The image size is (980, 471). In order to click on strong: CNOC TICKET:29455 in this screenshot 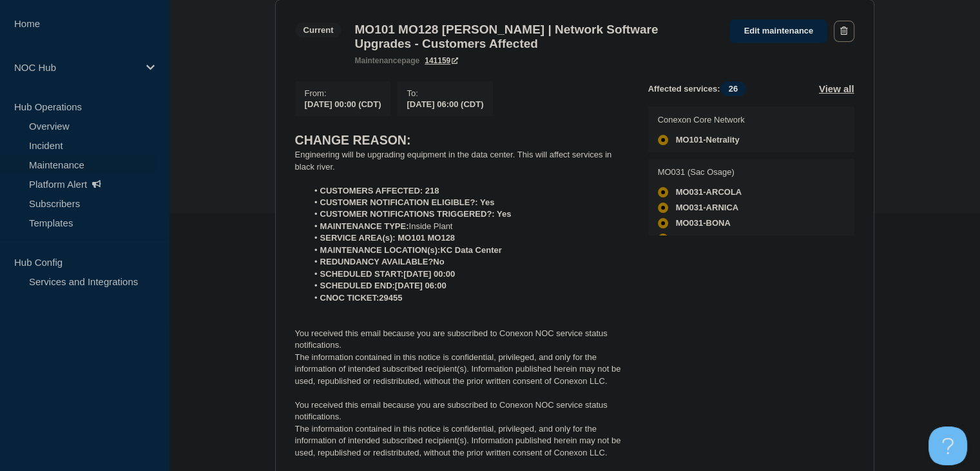, I will do `click(361, 297)`.